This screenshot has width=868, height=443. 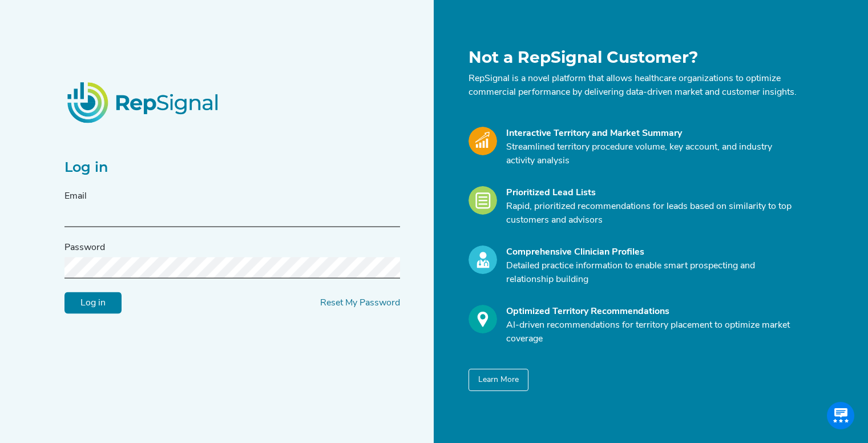 I want to click on p: AI-driven recommendations for territory placement to optimize market coverage, so click(x=652, y=332).